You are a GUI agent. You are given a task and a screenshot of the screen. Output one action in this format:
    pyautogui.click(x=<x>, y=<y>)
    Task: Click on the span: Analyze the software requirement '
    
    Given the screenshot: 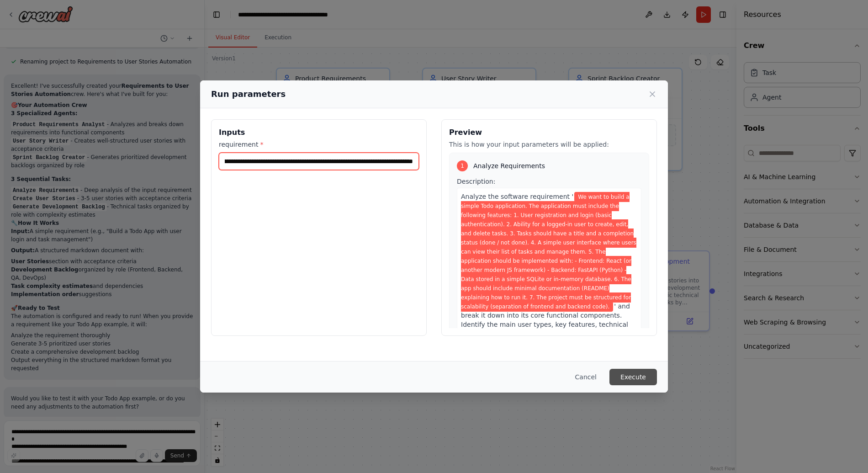 What is the action you would take?
    pyautogui.click(x=517, y=196)
    